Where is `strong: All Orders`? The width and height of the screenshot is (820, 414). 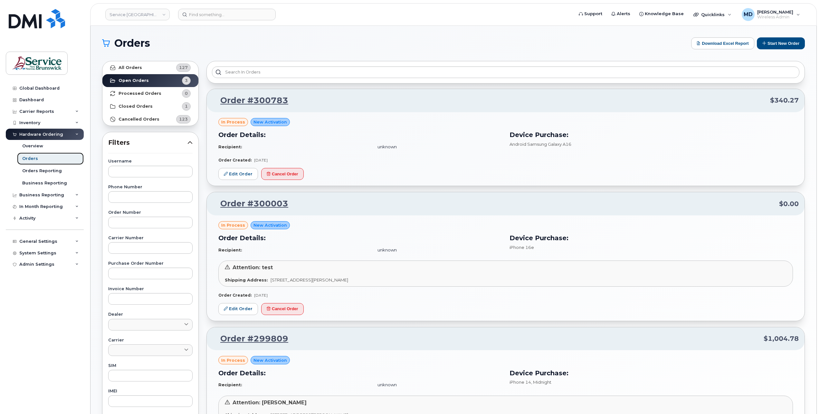 strong: All Orders is located at coordinates (130, 68).